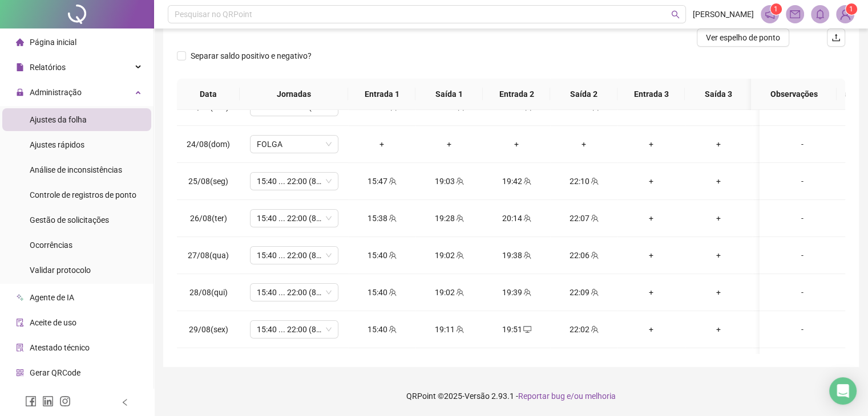 This screenshot has height=416, width=868. Describe the element at coordinates (851, 9) in the screenshot. I see `sup: Atualize o seu contato no menu Meus Dados` at that location.